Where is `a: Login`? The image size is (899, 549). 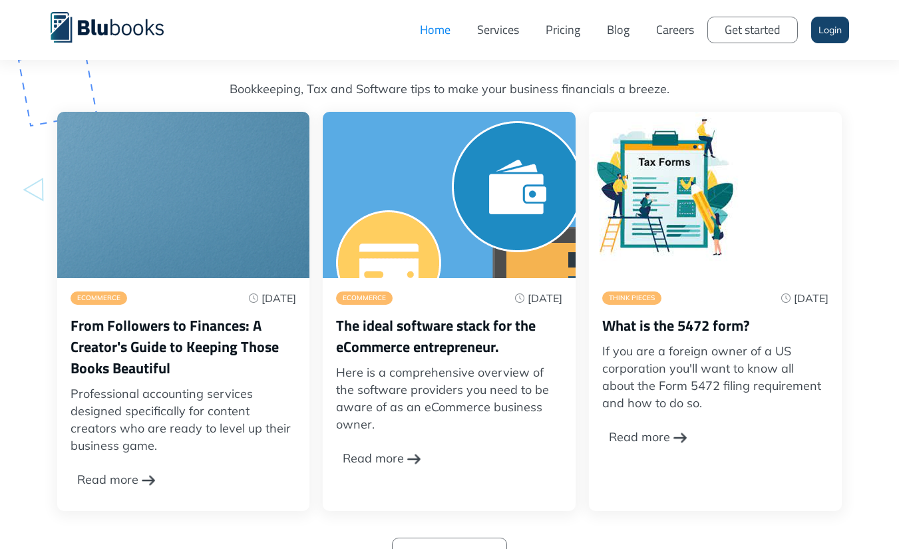
a: Login is located at coordinates (830, 30).